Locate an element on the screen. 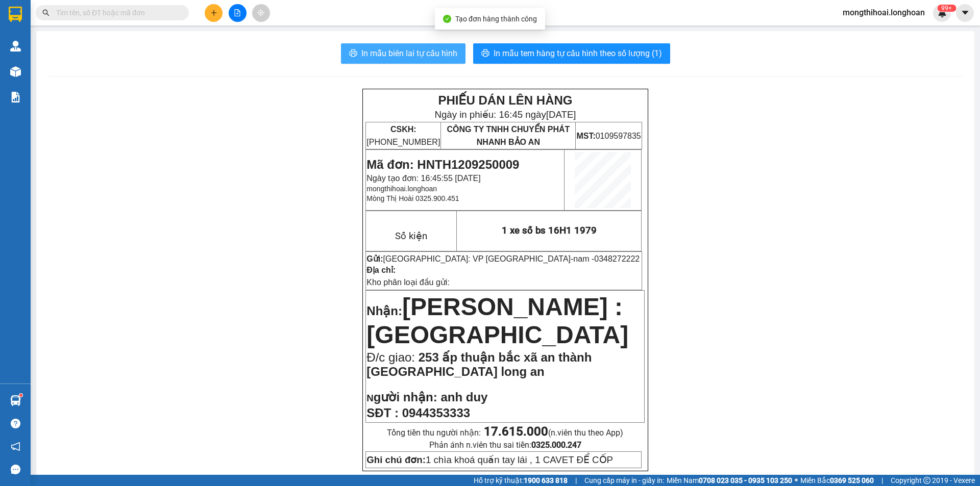  span: In mẫu biên lai tự cấu hình is located at coordinates (409, 53).